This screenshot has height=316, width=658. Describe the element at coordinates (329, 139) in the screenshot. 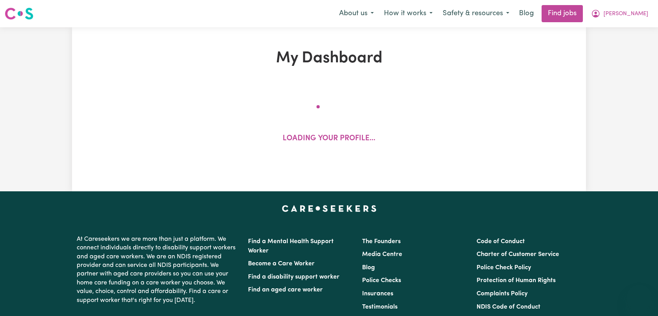

I see `p: Loading your profile...` at that location.